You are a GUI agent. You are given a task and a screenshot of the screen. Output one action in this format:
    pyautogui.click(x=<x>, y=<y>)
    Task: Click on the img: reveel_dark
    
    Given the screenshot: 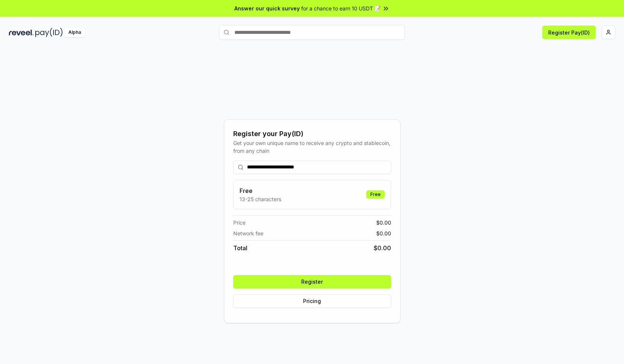 What is the action you would take?
    pyautogui.click(x=21, y=32)
    